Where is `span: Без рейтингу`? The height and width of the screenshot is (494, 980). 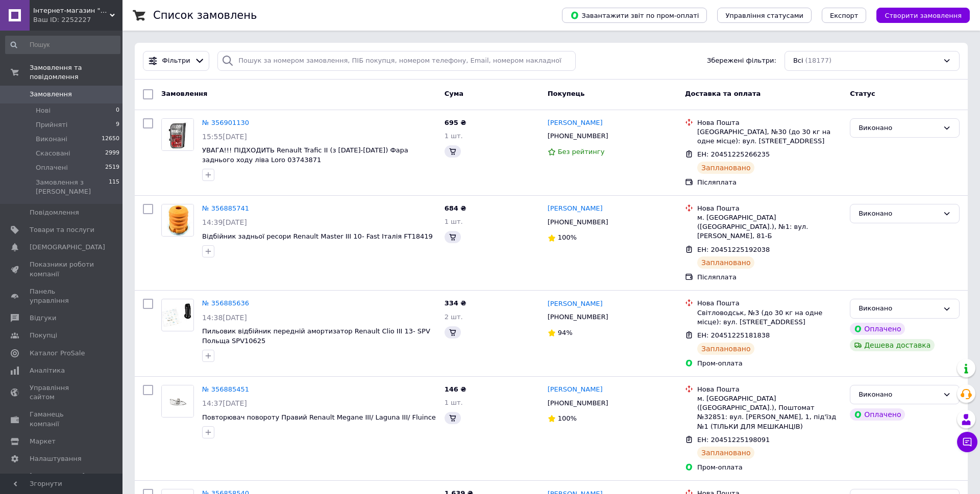 span: Без рейтингу is located at coordinates (581, 151).